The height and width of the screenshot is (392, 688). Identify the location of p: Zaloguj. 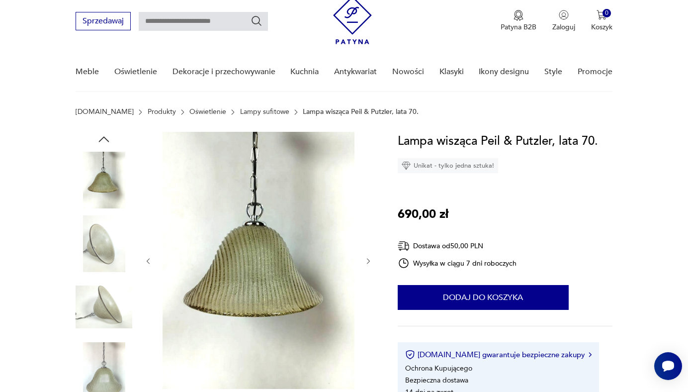
(564, 27).